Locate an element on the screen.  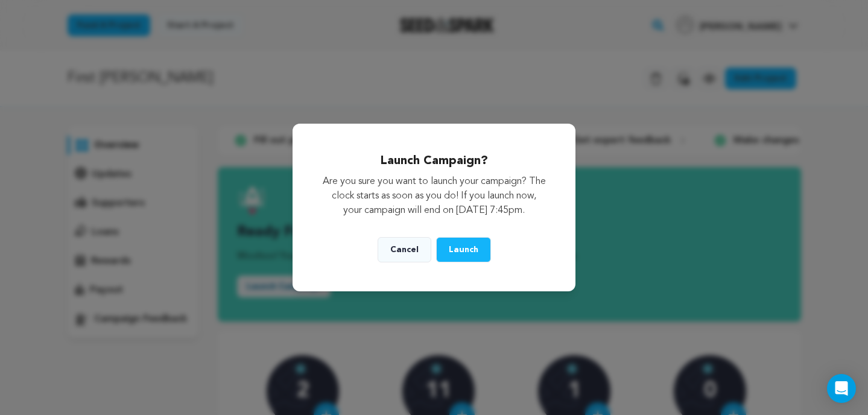
p: Are you sure you want to launch your campaign? The clock starts as soon as you do! If you launch ... is located at coordinates (434, 196).